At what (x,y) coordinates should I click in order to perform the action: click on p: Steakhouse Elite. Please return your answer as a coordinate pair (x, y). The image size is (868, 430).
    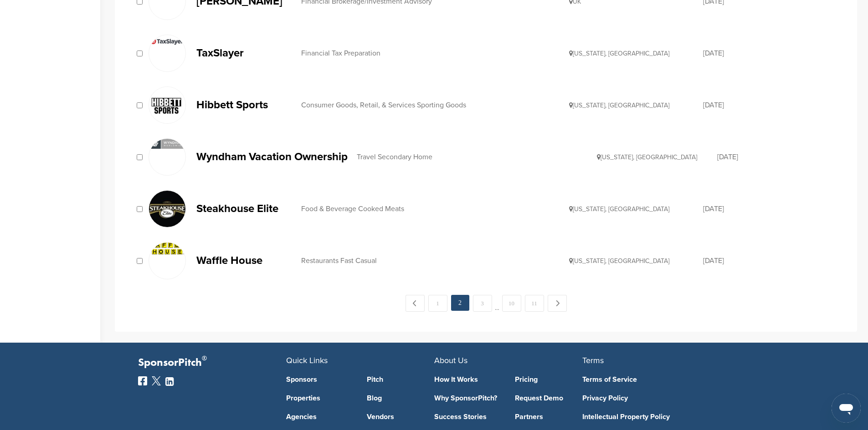
    Looking at the image, I should click on (244, 209).